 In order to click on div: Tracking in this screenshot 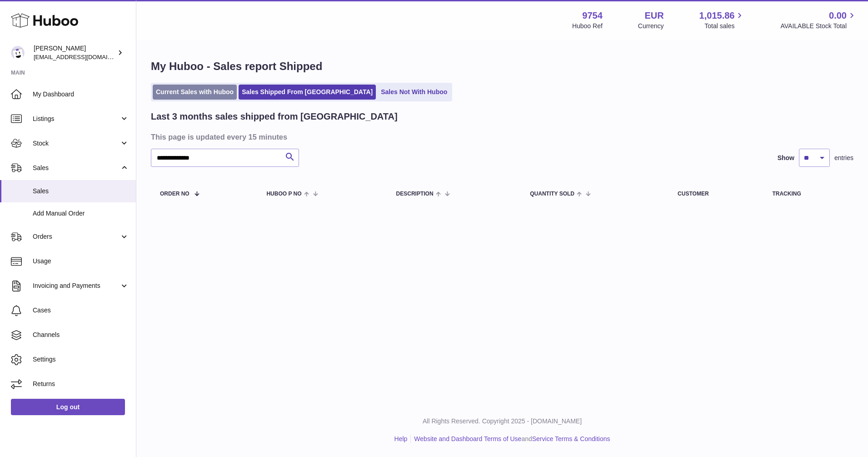, I will do `click(808, 193)`.